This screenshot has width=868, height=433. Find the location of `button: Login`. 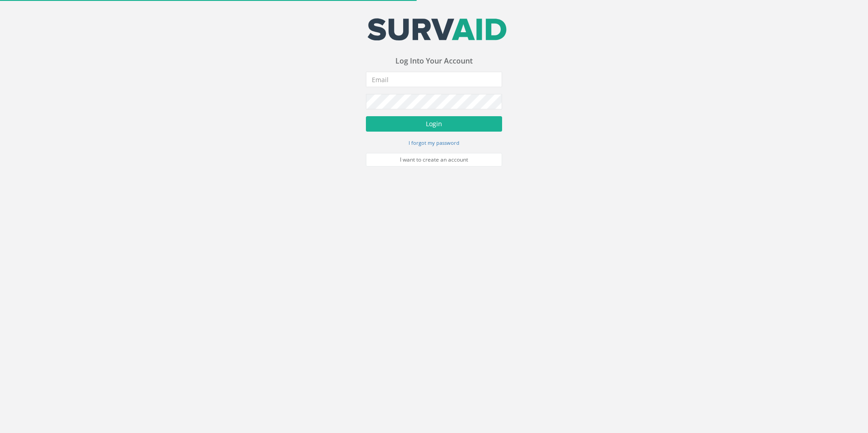

button: Login is located at coordinates (434, 124).